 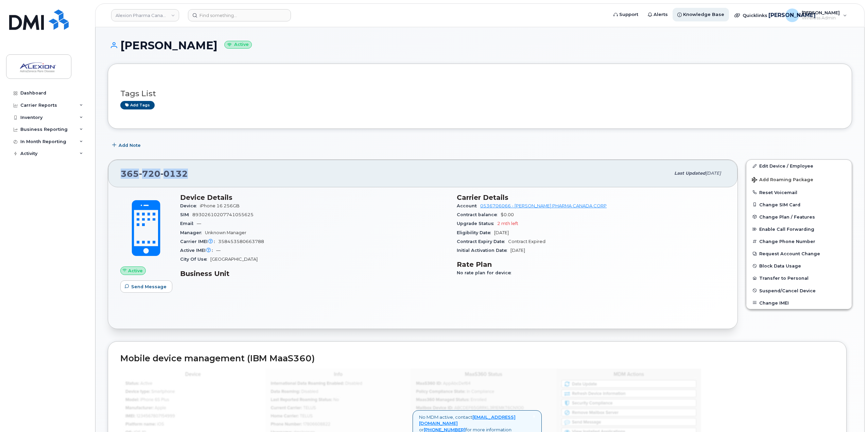 What do you see at coordinates (591, 265) in the screenshot?
I see `h3: Rate Plan` at bounding box center [591, 265].